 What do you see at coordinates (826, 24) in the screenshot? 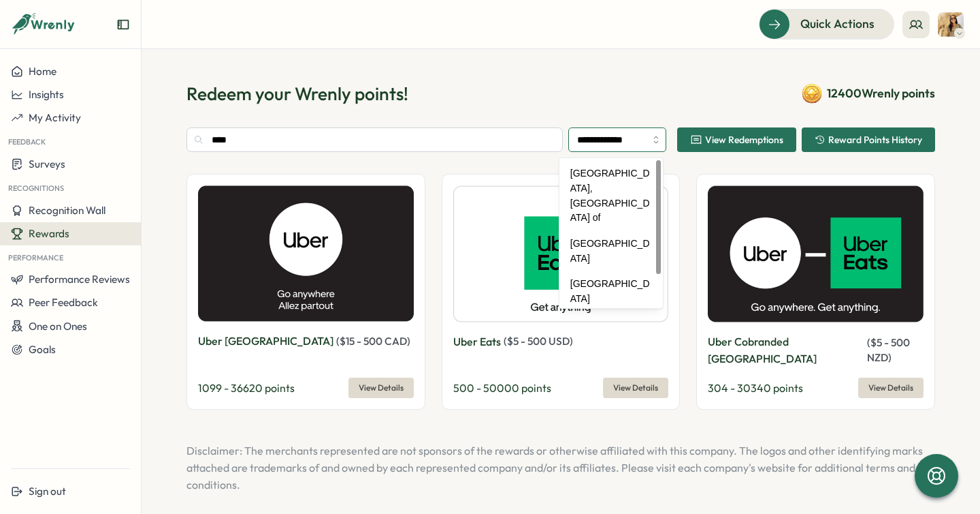
I see `button: Quick Actions` at bounding box center [826, 24].